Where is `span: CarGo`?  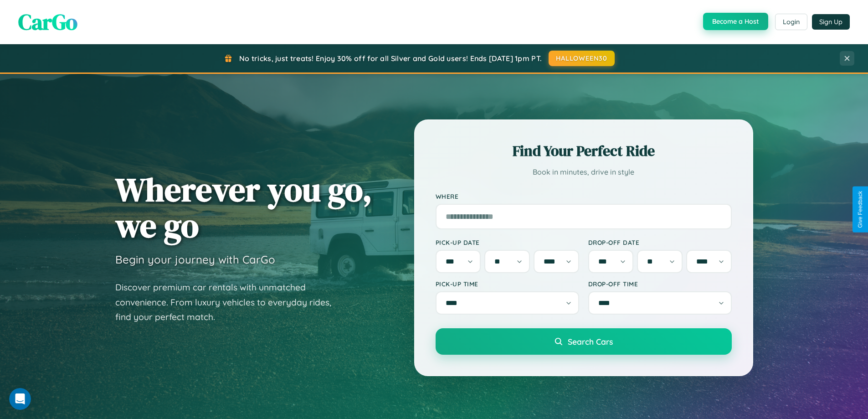 span: CarGo is located at coordinates (48, 22).